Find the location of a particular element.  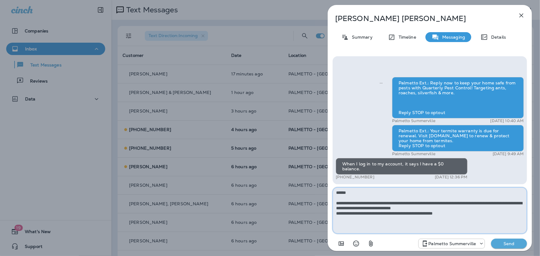

p: Timeline is located at coordinates (406, 37).